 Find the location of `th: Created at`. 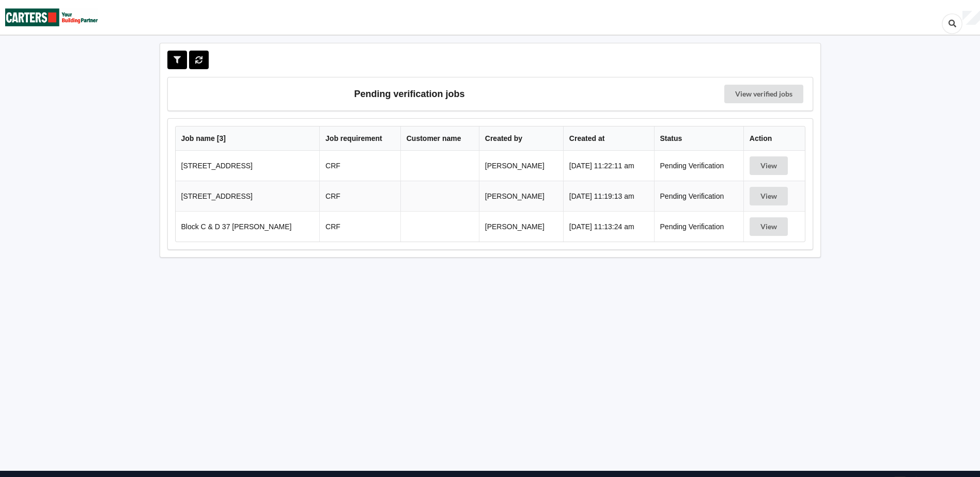

th: Created at is located at coordinates (608, 138).